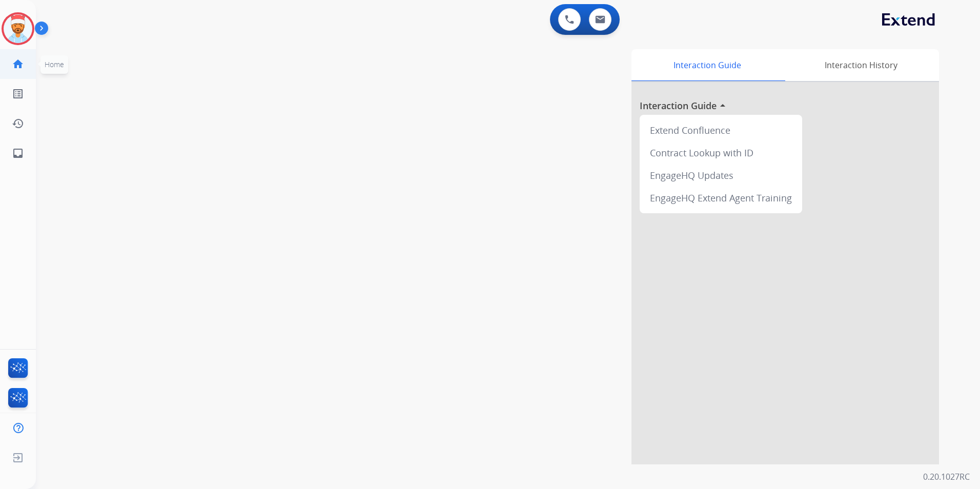  Describe the element at coordinates (721, 198) in the screenshot. I see `div: EngageHQ Extend Agent Training` at that location.